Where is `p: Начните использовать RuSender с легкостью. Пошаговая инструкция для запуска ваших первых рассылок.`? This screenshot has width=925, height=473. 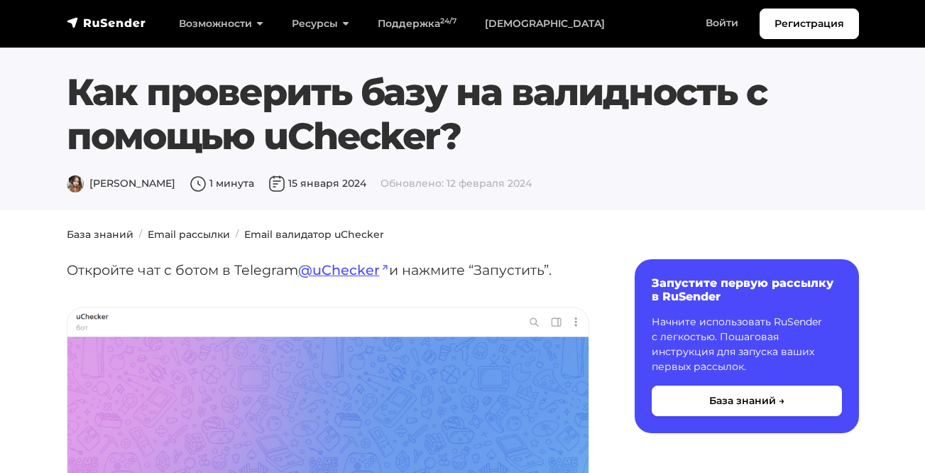
p: Начните использовать RuSender с легкостью. Пошаговая инструкция для запуска ваших первых рассылок. is located at coordinates (747, 344).